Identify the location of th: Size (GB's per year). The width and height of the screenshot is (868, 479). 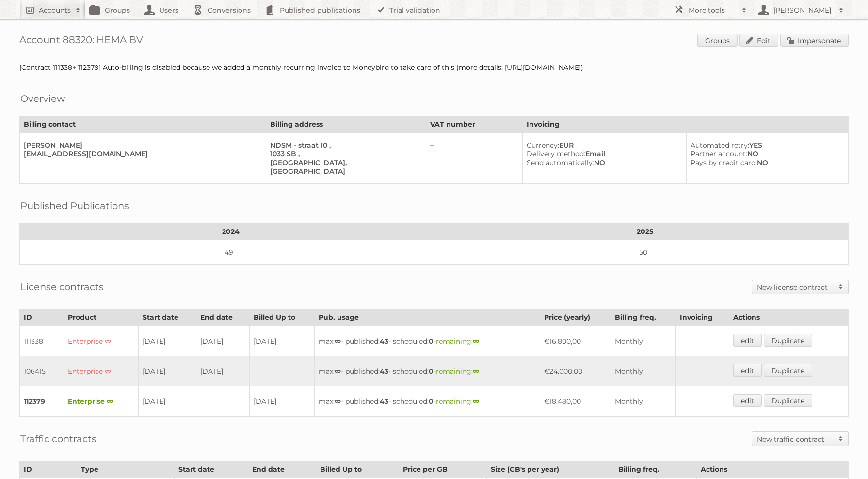
(551, 470).